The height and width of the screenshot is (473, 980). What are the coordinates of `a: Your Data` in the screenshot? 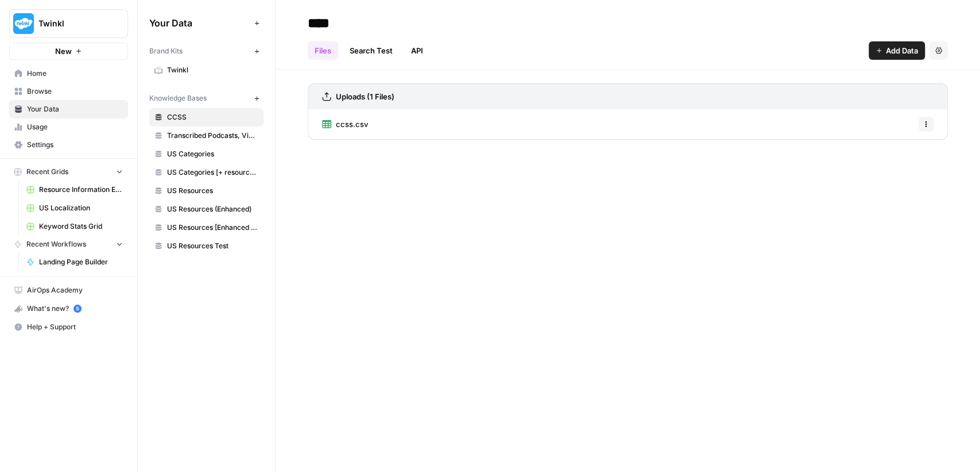 It's located at (68, 110).